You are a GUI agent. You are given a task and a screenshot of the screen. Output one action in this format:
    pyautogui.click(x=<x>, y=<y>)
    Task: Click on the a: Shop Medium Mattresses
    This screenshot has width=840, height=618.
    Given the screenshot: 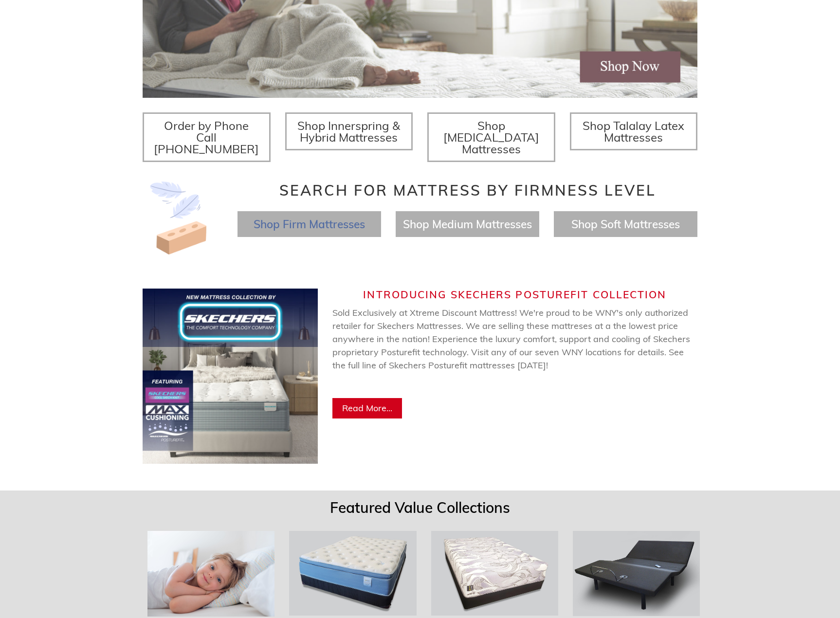 What is the action you would take?
    pyautogui.click(x=467, y=224)
    